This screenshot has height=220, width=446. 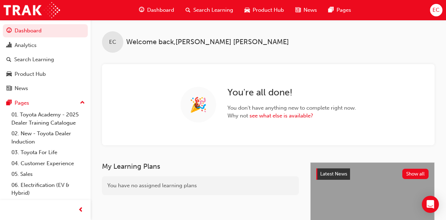 I want to click on a: 02. New - Toyota Dealer Induction, so click(x=48, y=137).